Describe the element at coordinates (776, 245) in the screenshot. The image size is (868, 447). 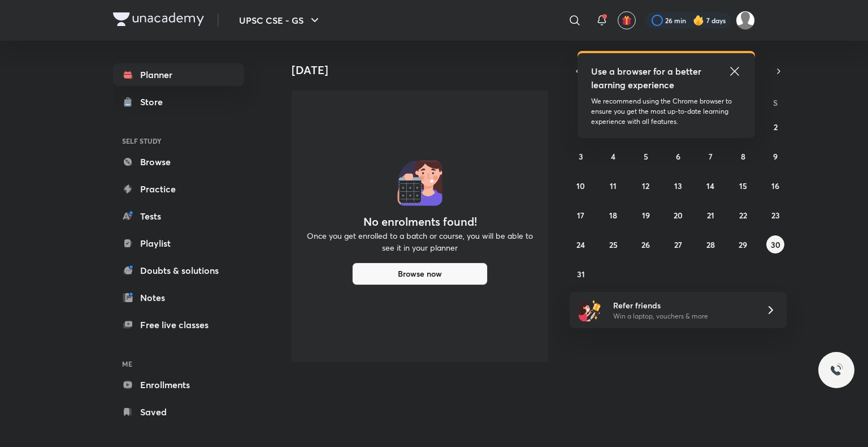
I see `button: August 30, 2025` at that location.